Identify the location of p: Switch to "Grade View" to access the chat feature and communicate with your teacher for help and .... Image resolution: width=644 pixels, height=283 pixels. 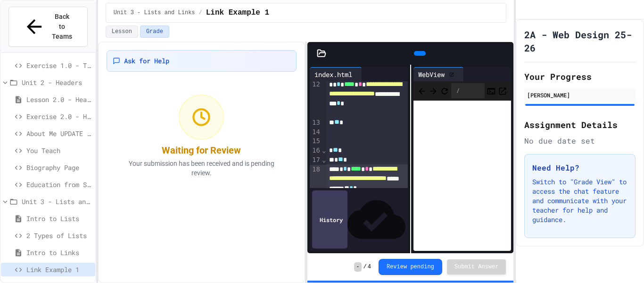
(580, 201).